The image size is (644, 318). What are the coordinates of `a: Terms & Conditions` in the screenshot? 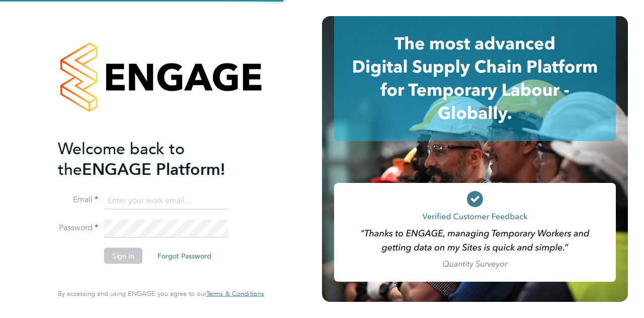 It's located at (235, 294).